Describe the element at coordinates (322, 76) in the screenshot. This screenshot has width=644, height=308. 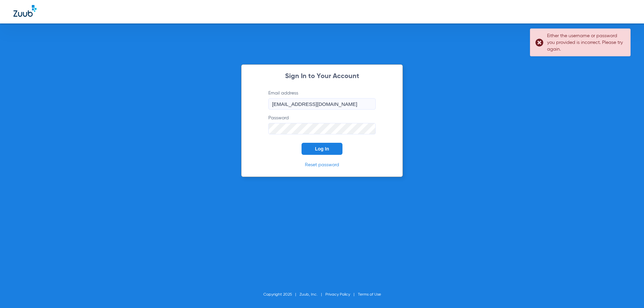
I see `h2: Sign In to Your Account` at that location.